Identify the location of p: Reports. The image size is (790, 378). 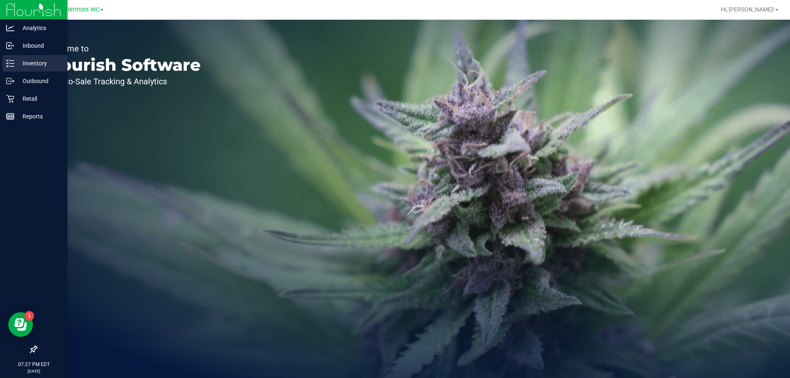
(39, 116).